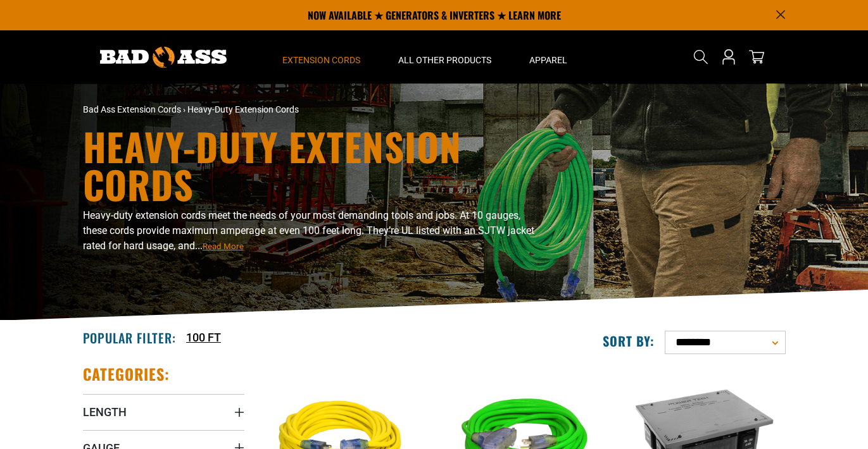 Image resolution: width=868 pixels, height=449 pixels. What do you see at coordinates (243, 109) in the screenshot?
I see `span: Heavy-Duty Extension Cords` at bounding box center [243, 109].